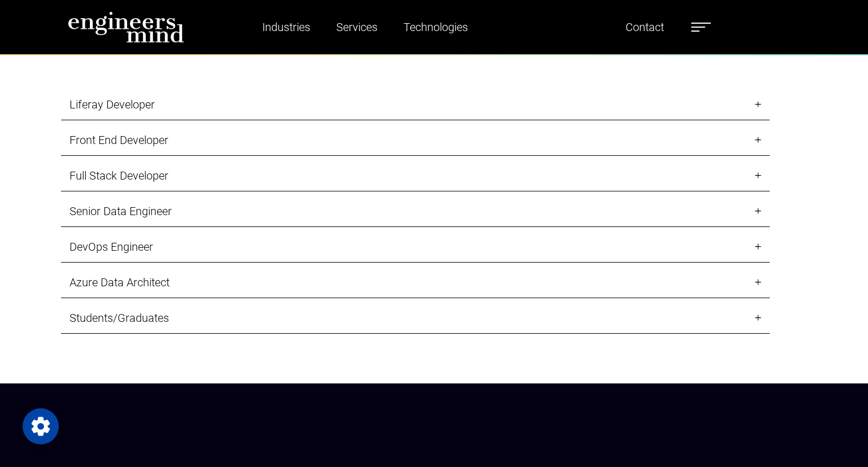 This screenshot has width=868, height=467. Describe the element at coordinates (357, 27) in the screenshot. I see `a: Services` at that location.